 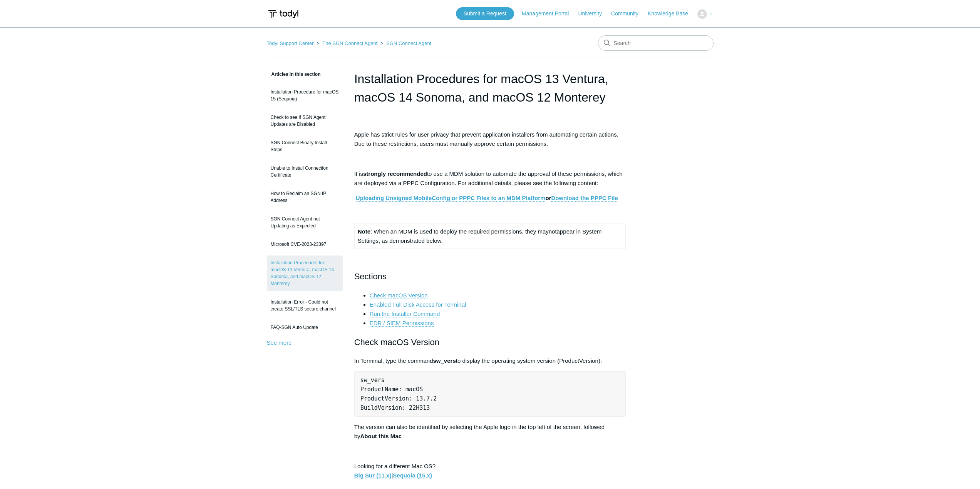 What do you see at coordinates (305, 244) in the screenshot?
I see `a: Microsoft CVE-2023-23397` at bounding box center [305, 244].